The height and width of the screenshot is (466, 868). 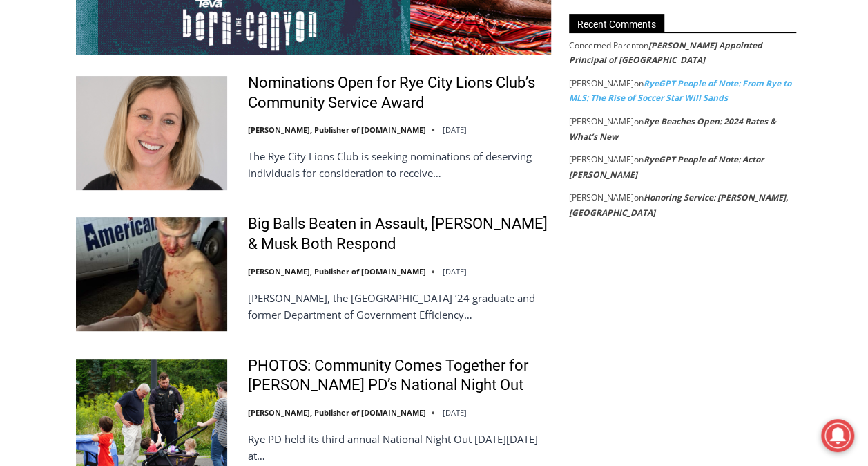 I want to click on div: Available for Private Home, Business, Club or Other Events, so click(x=216, y=31).